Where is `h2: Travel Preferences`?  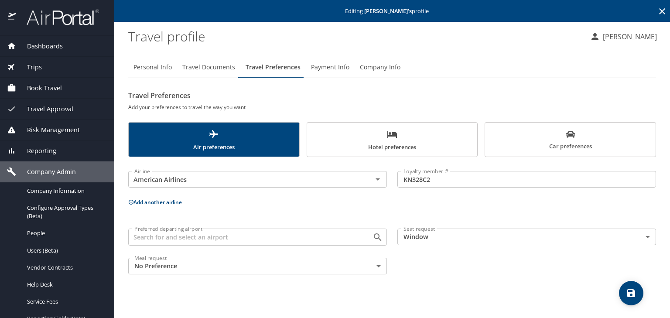 h2: Travel Preferences is located at coordinates (392, 96).